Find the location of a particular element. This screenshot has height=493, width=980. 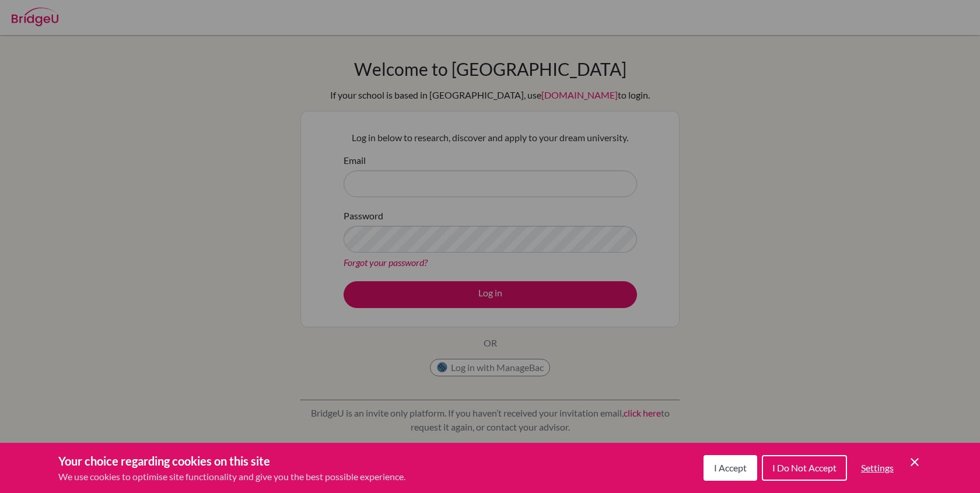

span: Settings is located at coordinates (877, 467).